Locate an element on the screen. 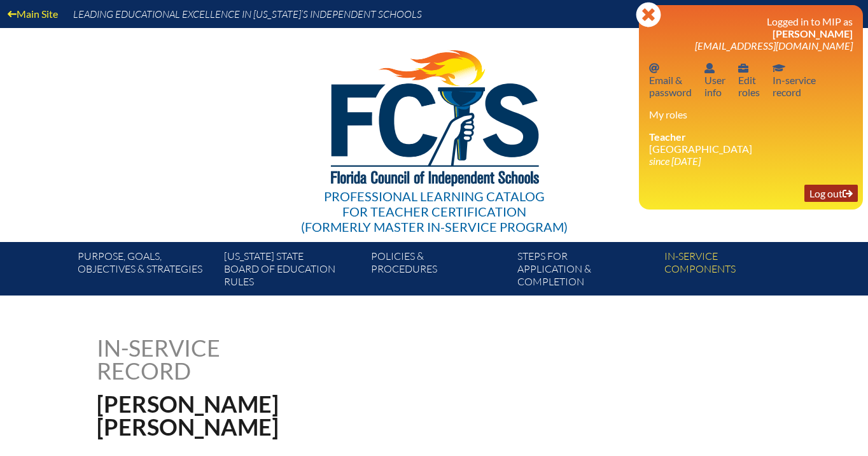 The width and height of the screenshot is (868, 456). h3: My roles is located at coordinates (751, 114).